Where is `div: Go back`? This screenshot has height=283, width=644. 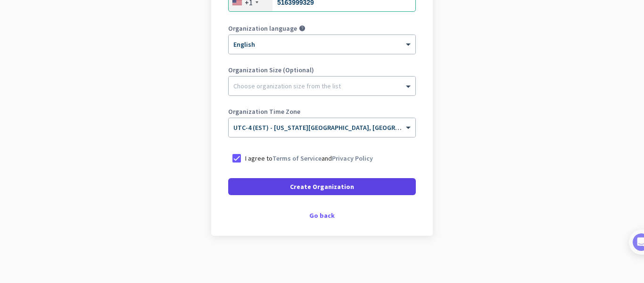 div: Go back is located at coordinates (322, 215).